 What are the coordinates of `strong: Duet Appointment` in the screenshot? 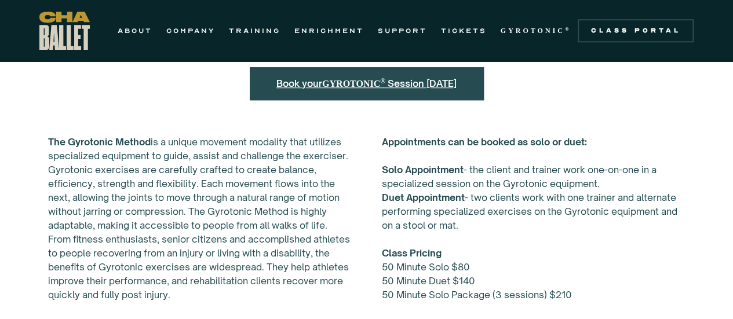 It's located at (423, 198).